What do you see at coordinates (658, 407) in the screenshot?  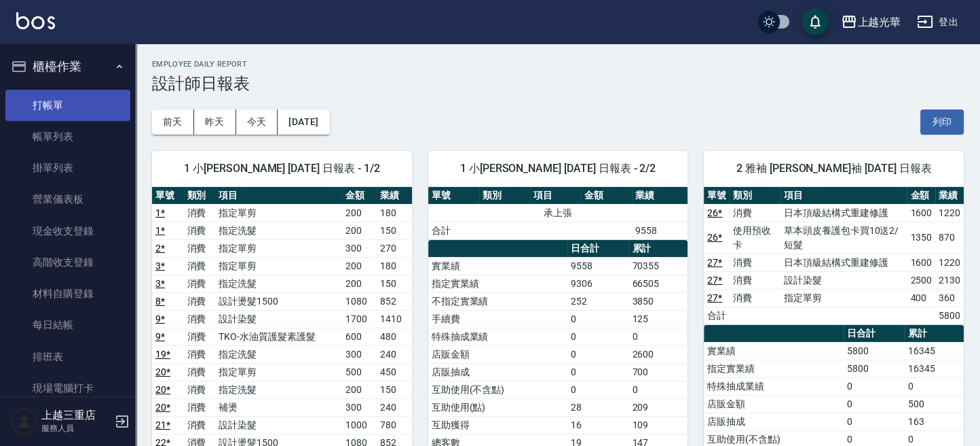 I see `td: 209` at bounding box center [658, 407].